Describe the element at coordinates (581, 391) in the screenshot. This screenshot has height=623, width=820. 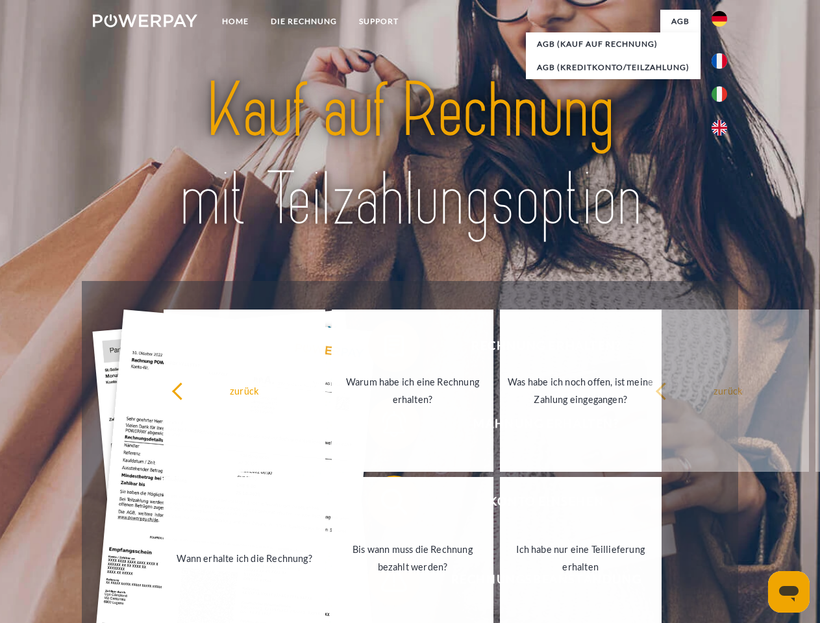
I see `a: Was habe ich noch offen, ist meine Zahlung eingegangen?` at that location.